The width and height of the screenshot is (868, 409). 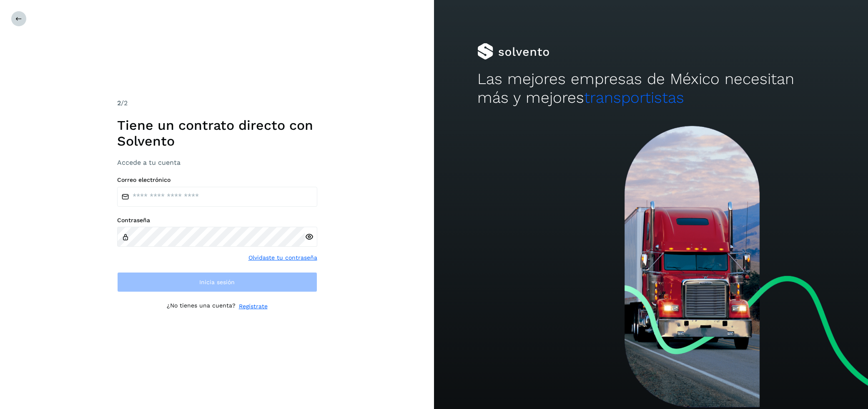 What do you see at coordinates (217, 282) in the screenshot?
I see `span: Inicia sesión` at bounding box center [217, 282].